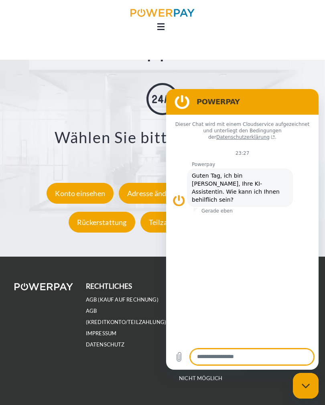 The height and width of the screenshot is (405, 325). What do you see at coordinates (109, 286) in the screenshot?
I see `b: rechtliches` at bounding box center [109, 286].